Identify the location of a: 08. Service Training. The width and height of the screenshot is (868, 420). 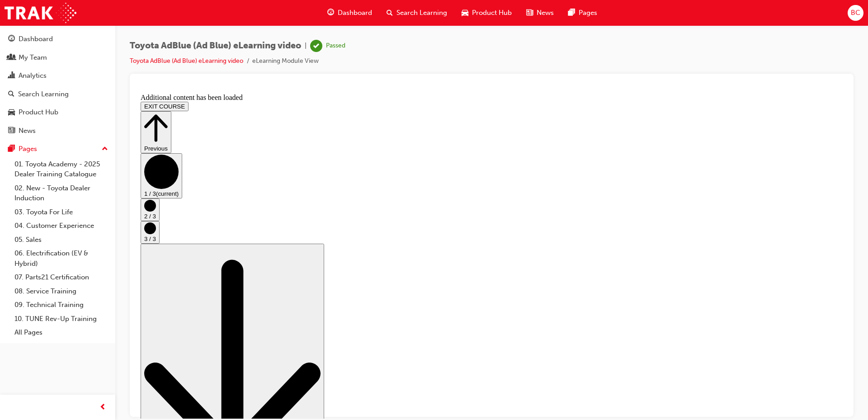
(61, 291).